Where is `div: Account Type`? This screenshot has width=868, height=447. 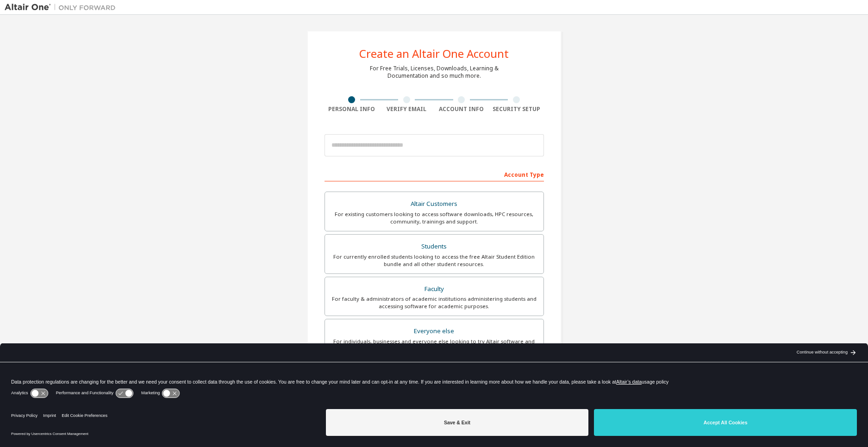 div: Account Type is located at coordinates (434, 174).